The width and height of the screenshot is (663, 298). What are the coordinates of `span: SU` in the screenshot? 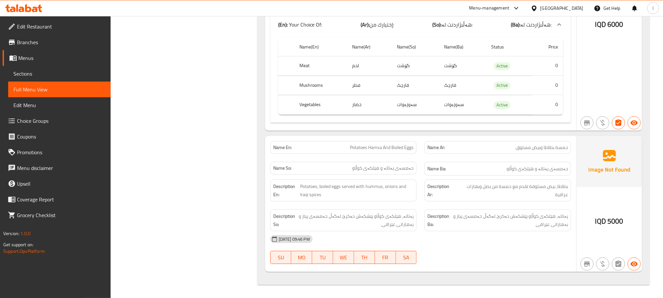 It's located at (281, 257).